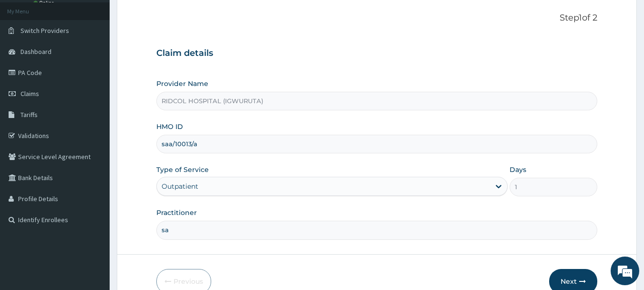 This screenshot has height=290, width=644. I want to click on img: d_794563401_company_1708531726252_794563401, so click(28, 60).